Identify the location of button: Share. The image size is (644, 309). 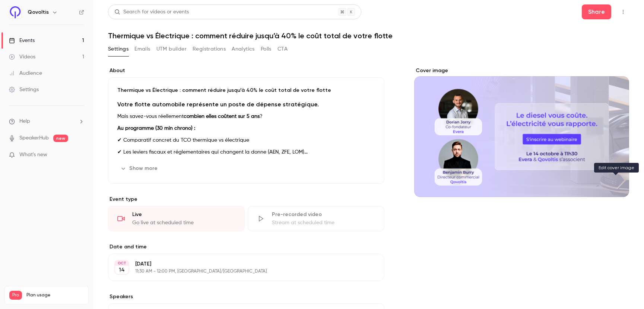
(597, 12).